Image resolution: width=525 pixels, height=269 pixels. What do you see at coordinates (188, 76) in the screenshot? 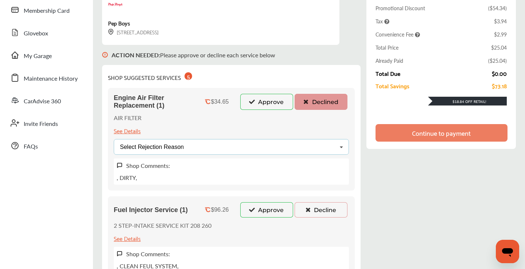
I see `div: 5` at bounding box center [188, 76].